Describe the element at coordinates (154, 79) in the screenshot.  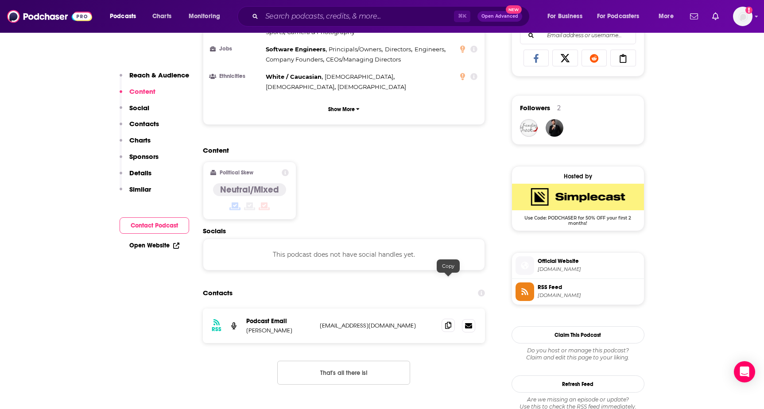
I see `button: Reach & Audience` at that location.